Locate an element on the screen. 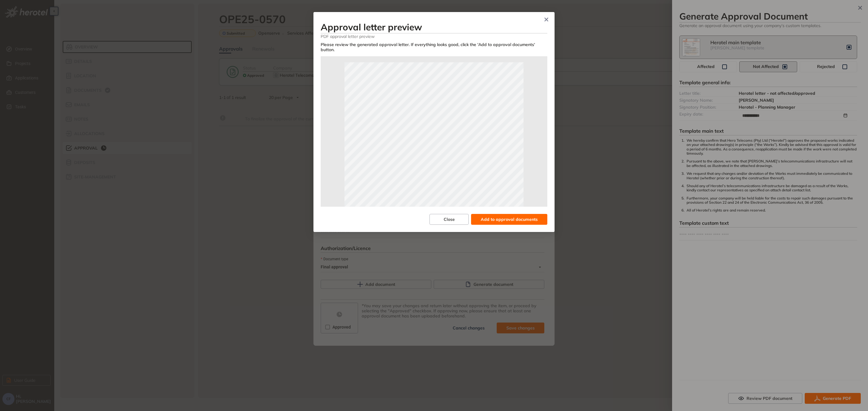 The width and height of the screenshot is (868, 411). span: Add to approval documents is located at coordinates (509, 220).